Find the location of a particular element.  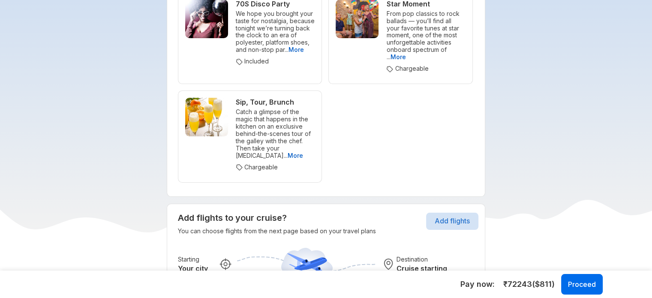

p: We hope you brought your taste for nostalgia, because tonight we’re turning back the clock to an ... is located at coordinates (275, 32).